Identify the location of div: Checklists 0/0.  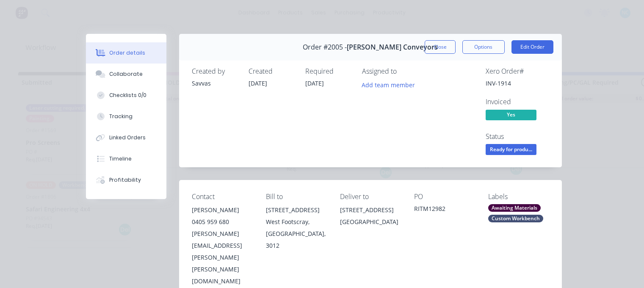
(128, 95).